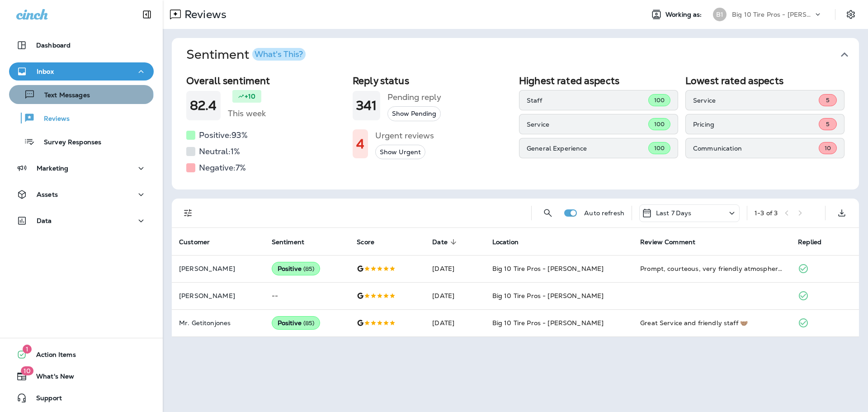  What do you see at coordinates (414, 113) in the screenshot?
I see `button: Show Pending` at bounding box center [414, 113].